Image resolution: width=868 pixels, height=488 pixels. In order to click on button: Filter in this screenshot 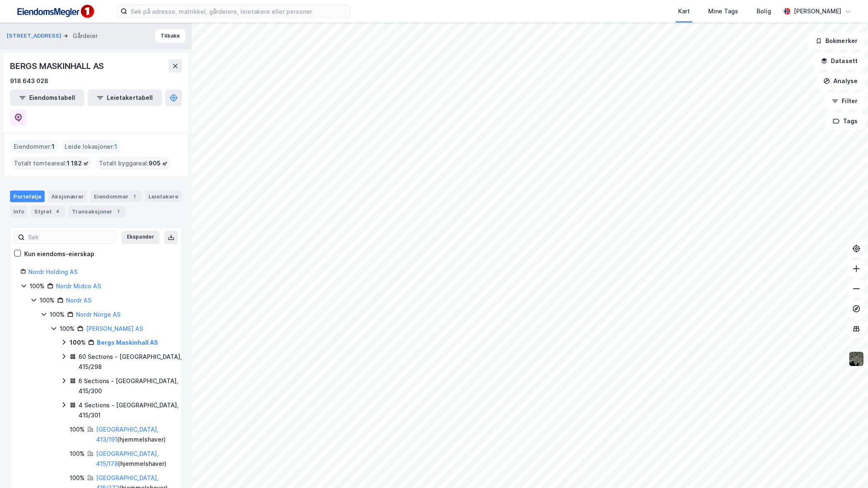, I will do `click(844, 101)`.